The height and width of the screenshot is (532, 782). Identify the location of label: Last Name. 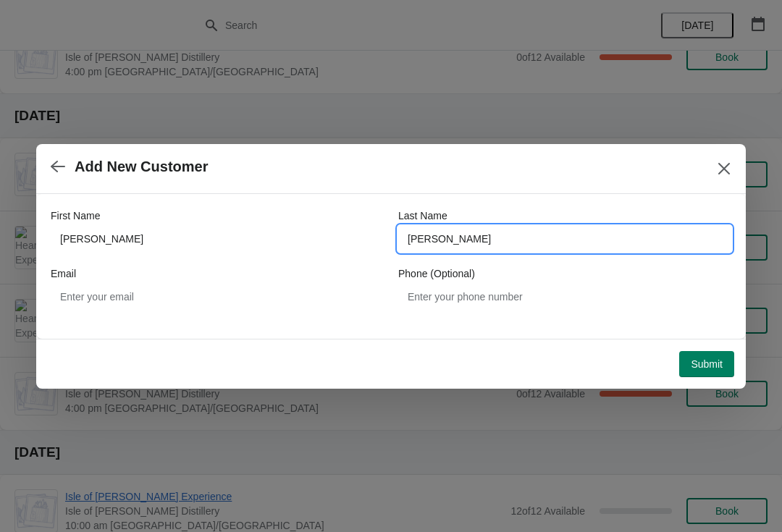
(423, 216).